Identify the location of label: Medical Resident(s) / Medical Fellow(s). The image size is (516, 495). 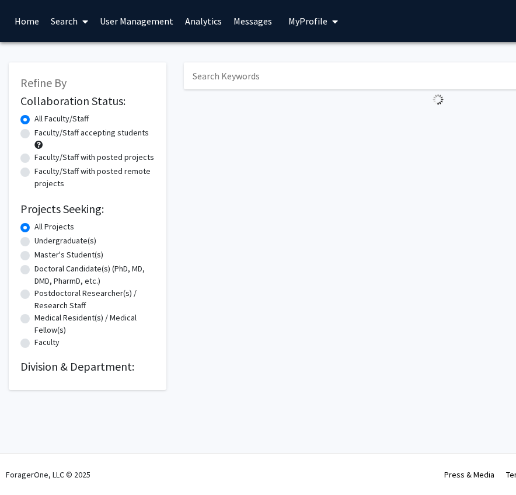
(95, 324).